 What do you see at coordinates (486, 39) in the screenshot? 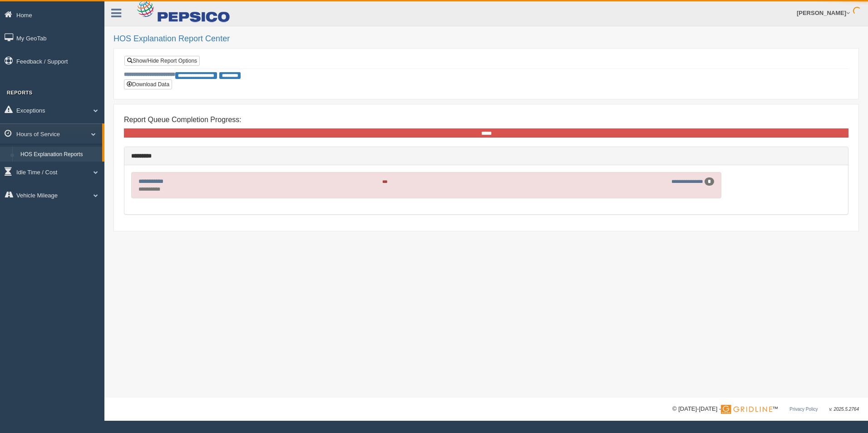
I see `h2: HOS Explanation Report Center` at bounding box center [486, 39].